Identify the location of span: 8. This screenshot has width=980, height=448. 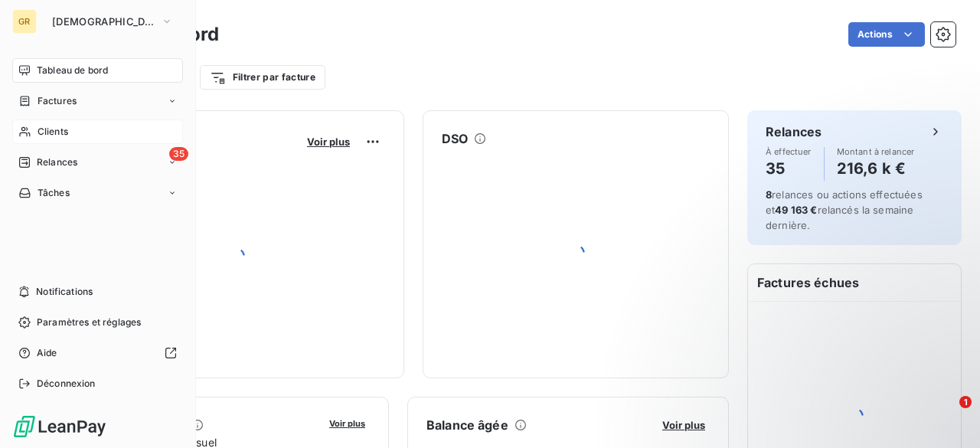
(769, 194).